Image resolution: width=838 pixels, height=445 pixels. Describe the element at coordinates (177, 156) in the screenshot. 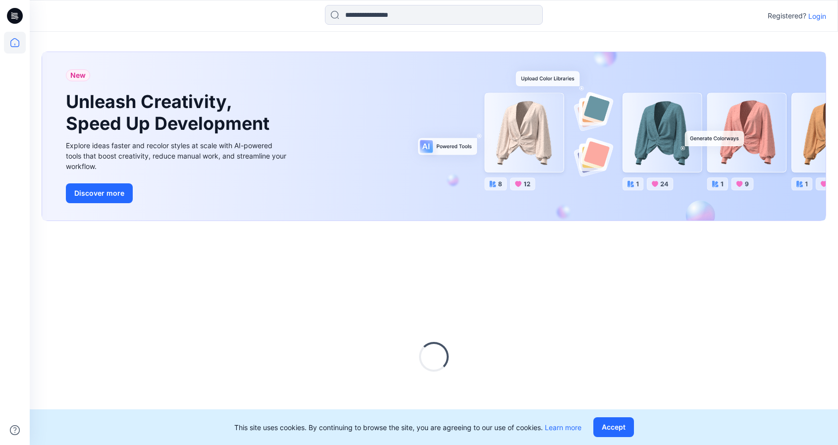

I see `div: Explore ideas faster and recolor styles at scale with AI-powered tools that boost creativity, red...` at that location.